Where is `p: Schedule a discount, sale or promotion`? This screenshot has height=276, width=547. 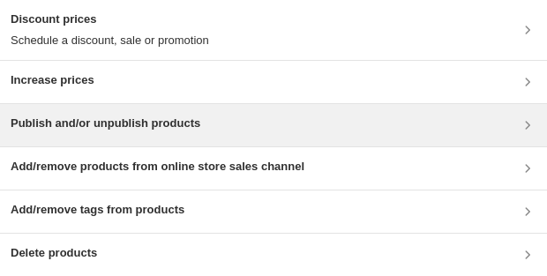
p: Schedule a discount, sale or promotion is located at coordinates (109, 41).